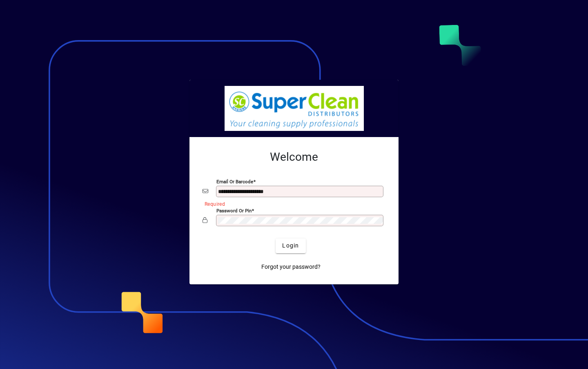  Describe the element at coordinates (291, 267) in the screenshot. I see `a: Forgot your password?` at that location.